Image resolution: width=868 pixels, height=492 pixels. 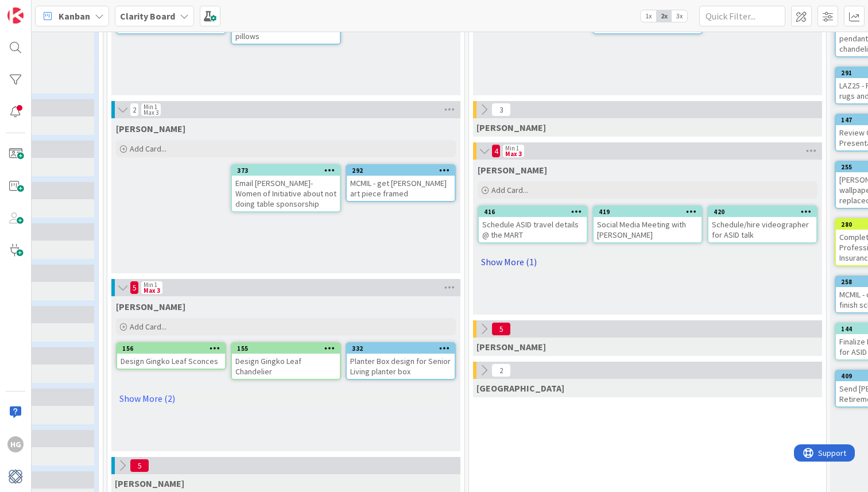 What do you see at coordinates (501, 110) in the screenshot?
I see `span: 3` at bounding box center [501, 110].